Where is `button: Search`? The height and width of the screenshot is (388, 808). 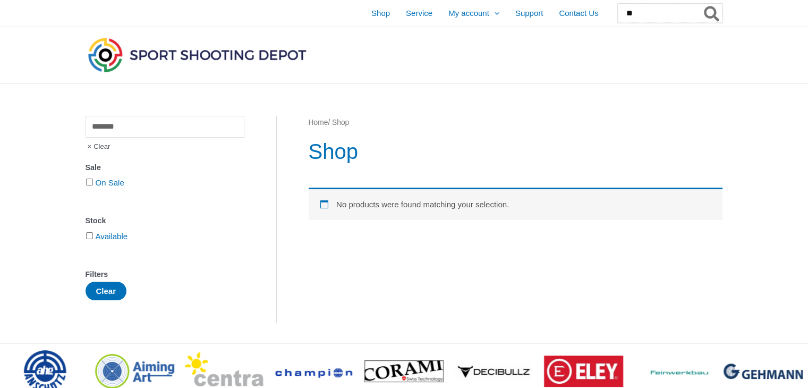 button: Search is located at coordinates (712, 13).